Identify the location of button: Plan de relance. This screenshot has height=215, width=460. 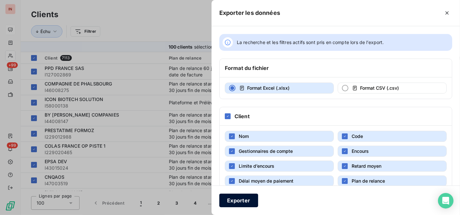
(392, 181).